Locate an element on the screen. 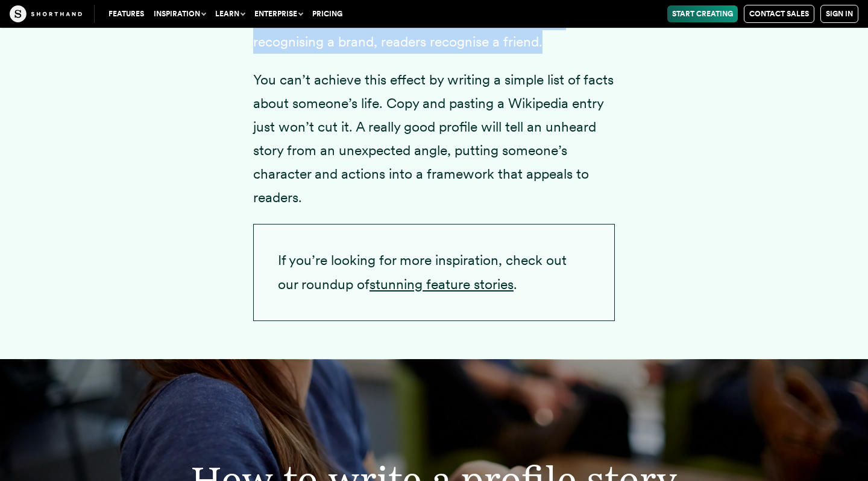 The height and width of the screenshot is (481, 868). p: You can’t achieve this effect by writing a simple list of facts about someone’s life. Copy and pa... is located at coordinates (434, 139).